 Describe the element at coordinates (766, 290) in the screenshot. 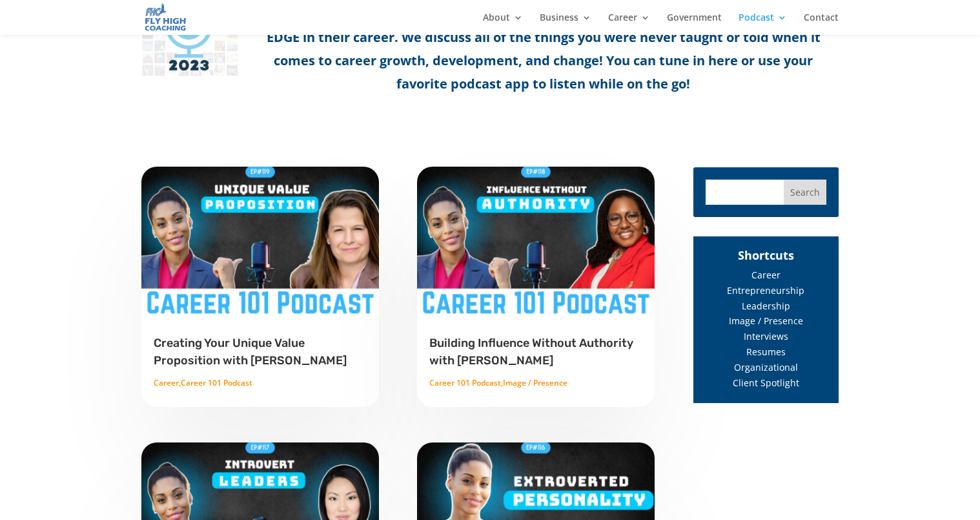

I see `a: Entrepreneurship` at that location.